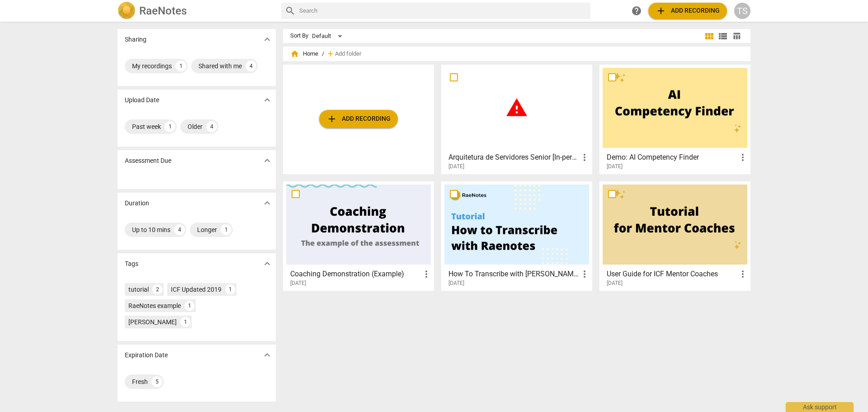 This screenshot has width=868, height=412. I want to click on p: Expiration Date, so click(146, 355).